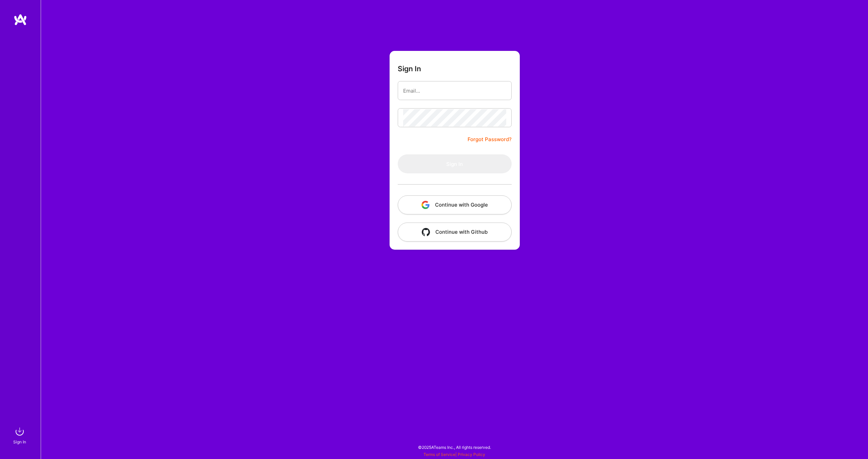 Image resolution: width=868 pixels, height=459 pixels. What do you see at coordinates (20, 432) in the screenshot?
I see `img: sign in` at bounding box center [20, 432].